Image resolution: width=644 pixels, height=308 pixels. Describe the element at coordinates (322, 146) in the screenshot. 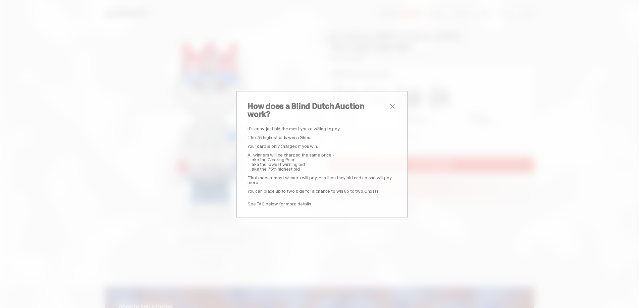

I see `p: Your card is only charged if you win.` at that location.